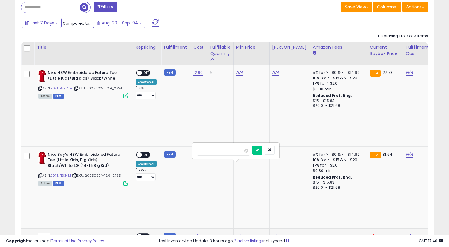  I want to click on div: seller snap | |, so click(55, 241).